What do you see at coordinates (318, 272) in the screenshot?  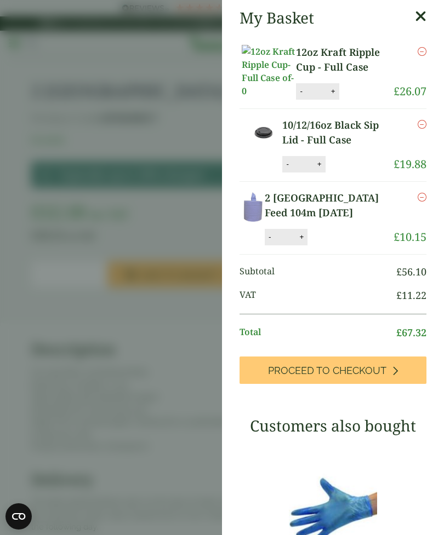 I see `span: Subtotal` at bounding box center [318, 272].